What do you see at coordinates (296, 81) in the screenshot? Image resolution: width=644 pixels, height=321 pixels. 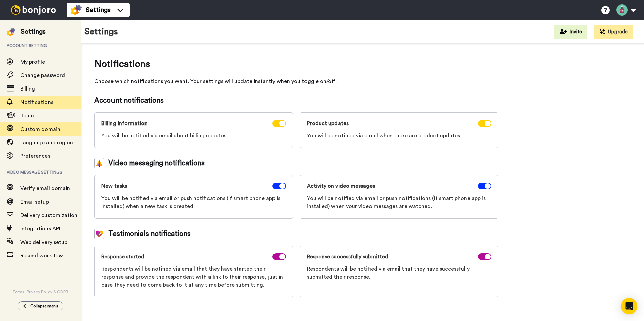 I see `span: Choose which notifications you want. Your settings will update instantly when you toggle on/off.` at bounding box center [296, 81].